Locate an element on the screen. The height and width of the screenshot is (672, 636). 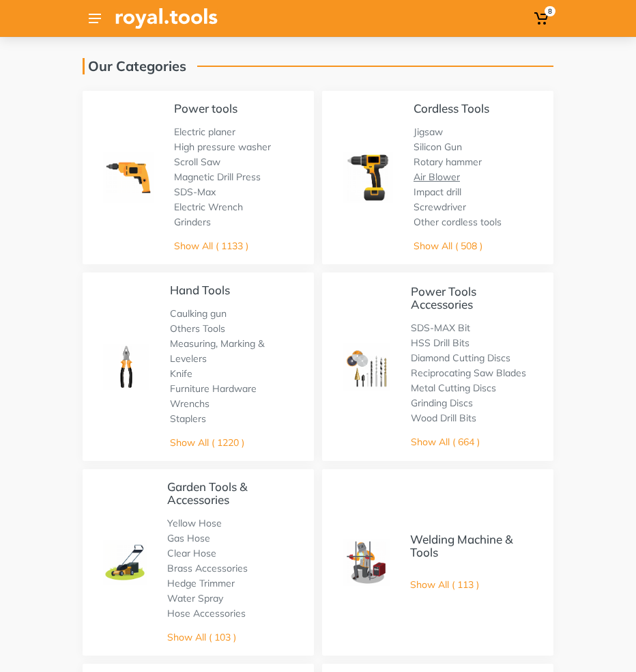
a: Air Blower is located at coordinates (437, 177).